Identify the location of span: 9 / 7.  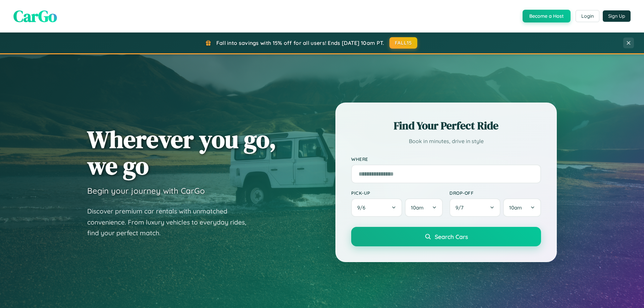
(461, 208).